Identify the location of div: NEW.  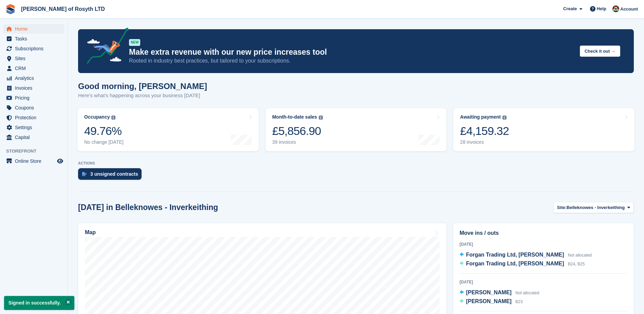
(134, 43).